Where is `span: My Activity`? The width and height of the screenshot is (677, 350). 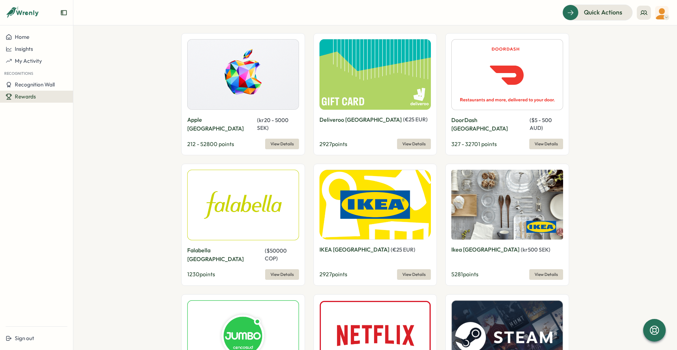
span: My Activity is located at coordinates (28, 61).